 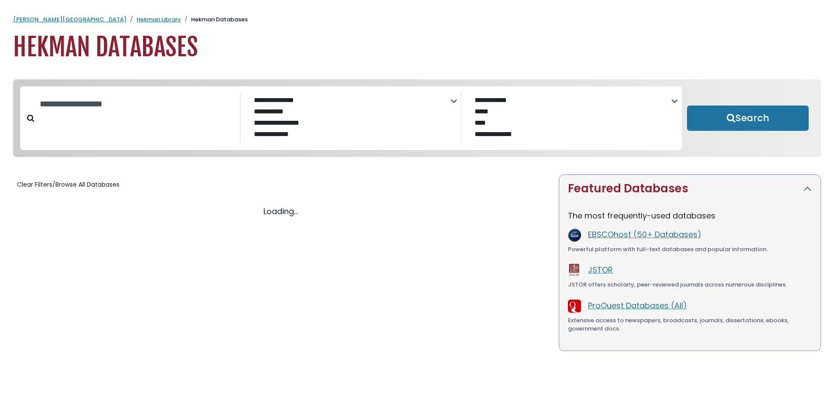 I want to click on button: Submit for Search Results, so click(x=747, y=118).